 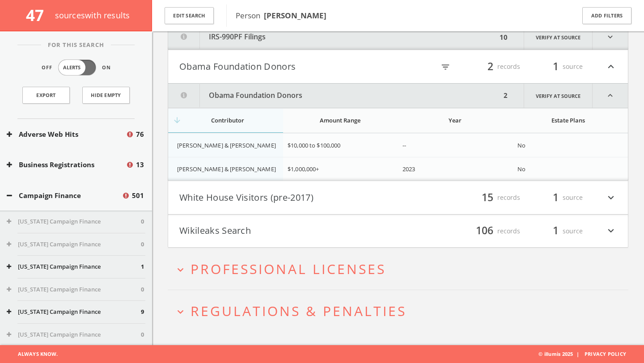 What do you see at coordinates (505, 96) in the screenshot?
I see `div: 2` at bounding box center [505, 96].